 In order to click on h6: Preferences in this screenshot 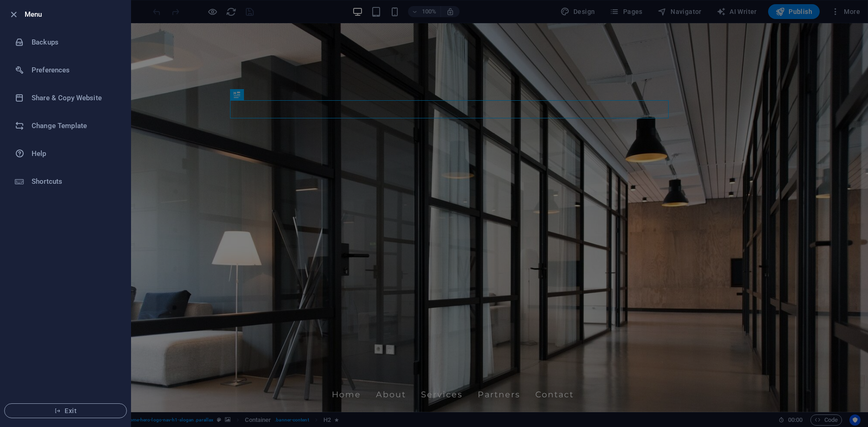, I will do `click(75, 70)`.